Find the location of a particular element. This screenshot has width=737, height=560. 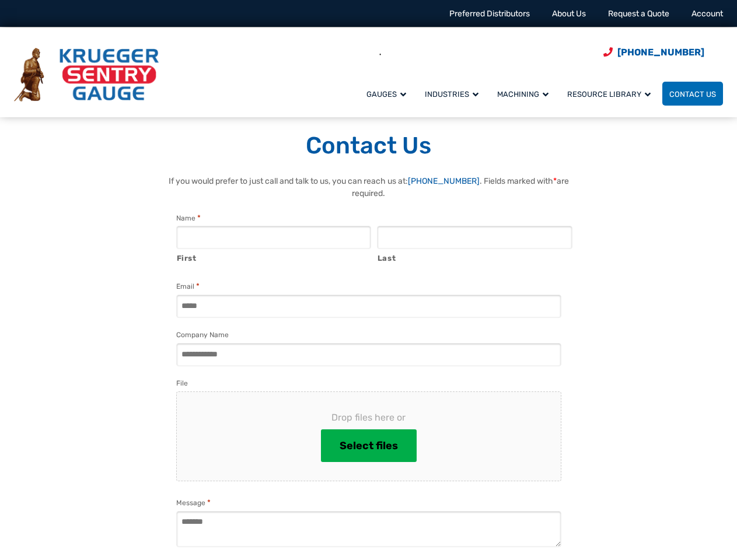

a: About Us is located at coordinates (569, 13).